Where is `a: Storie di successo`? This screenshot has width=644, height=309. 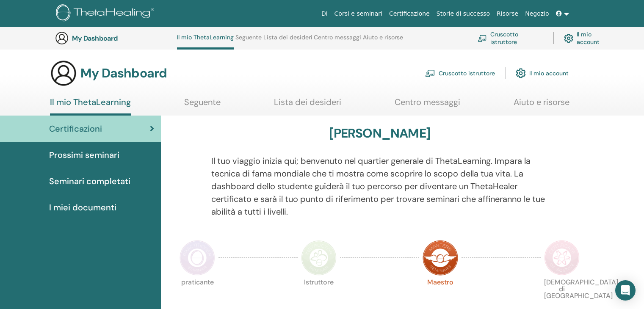
a: Storie di successo is located at coordinates (463, 13).